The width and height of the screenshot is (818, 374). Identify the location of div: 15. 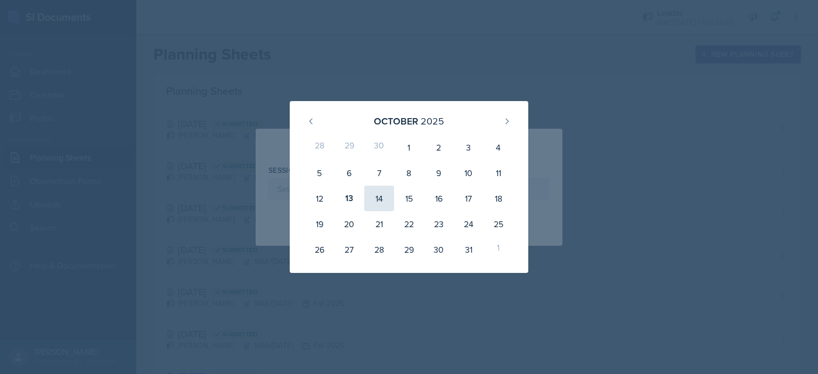
(409, 199).